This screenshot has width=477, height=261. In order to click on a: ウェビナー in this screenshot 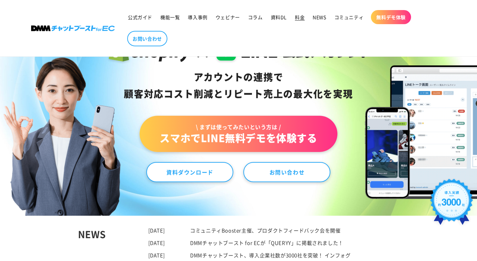, I will do `click(228, 17)`.